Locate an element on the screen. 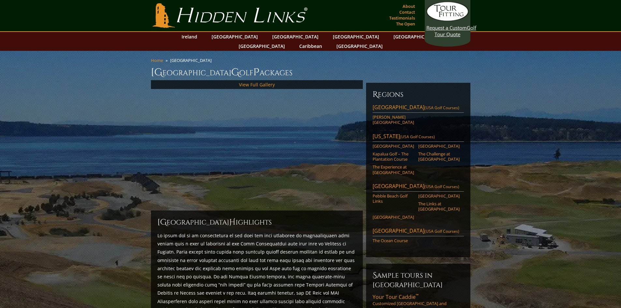 This screenshot has height=308, width=621. a: Kapalua Golf – The Plantation Course is located at coordinates (393, 156).